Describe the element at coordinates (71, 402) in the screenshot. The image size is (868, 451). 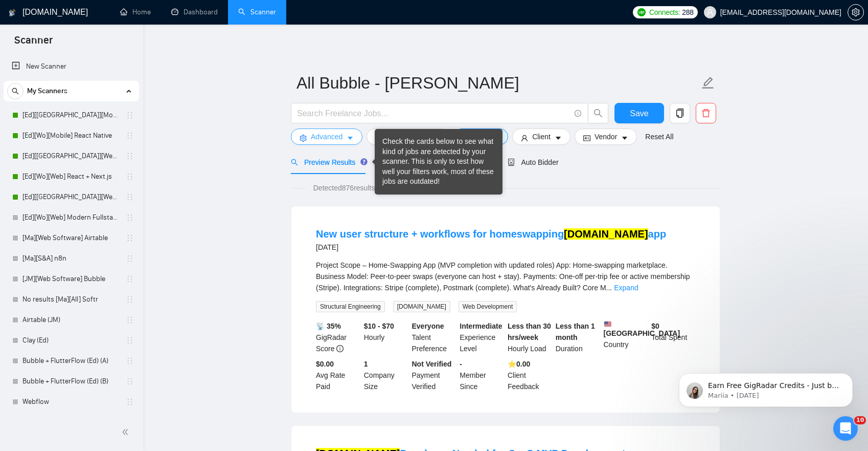
I see `a: Webflow` at that location.